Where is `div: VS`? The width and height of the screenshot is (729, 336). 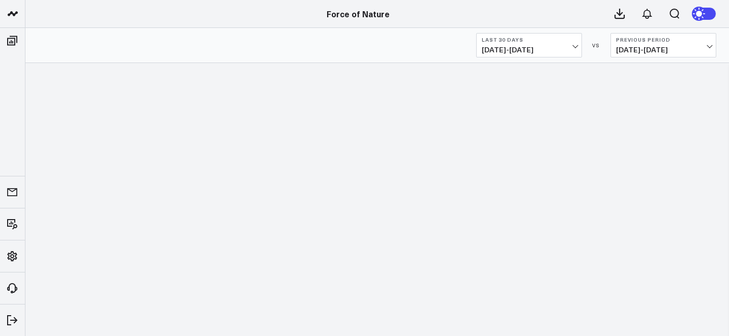 div: VS is located at coordinates (596, 45).